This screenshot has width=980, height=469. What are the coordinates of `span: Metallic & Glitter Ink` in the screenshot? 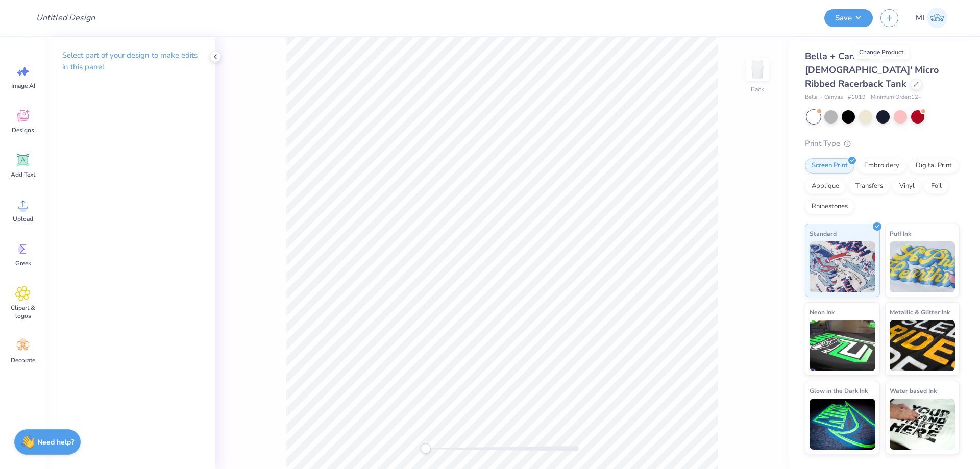 It's located at (919, 312).